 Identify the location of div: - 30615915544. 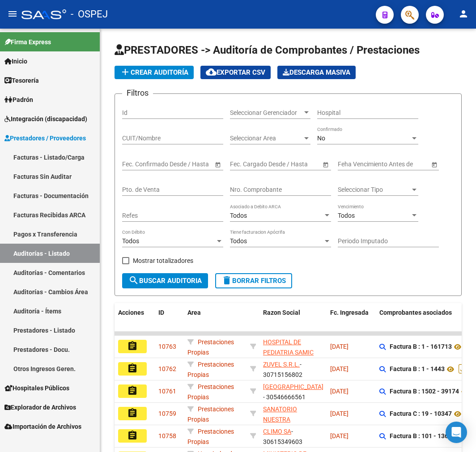
(293, 346).